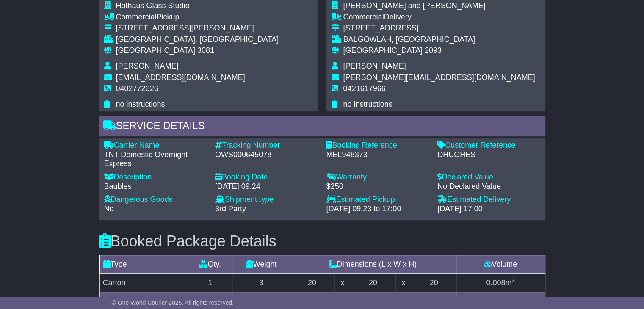 This screenshot has height=309, width=644. What do you see at coordinates (266, 177) in the screenshot?
I see `div: Booking Date` at bounding box center [266, 177].